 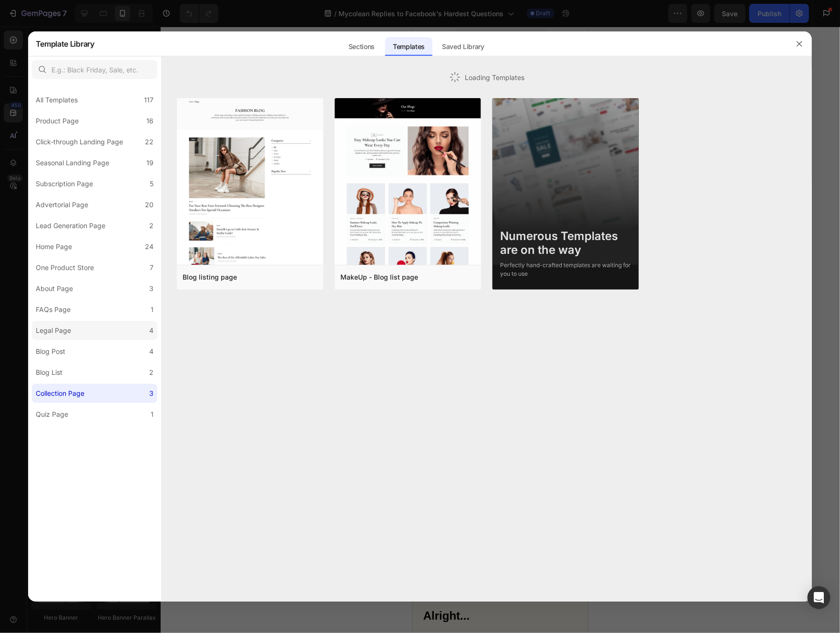 What do you see at coordinates (408, 285) in the screenshot?
I see `img: blog1.png` at bounding box center [408, 285].